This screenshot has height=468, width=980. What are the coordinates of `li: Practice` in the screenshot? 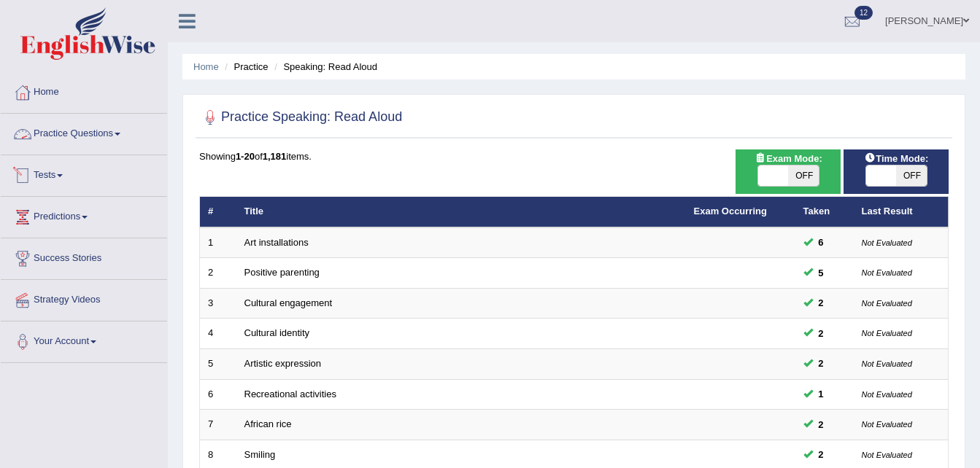 It's located at (244, 66).